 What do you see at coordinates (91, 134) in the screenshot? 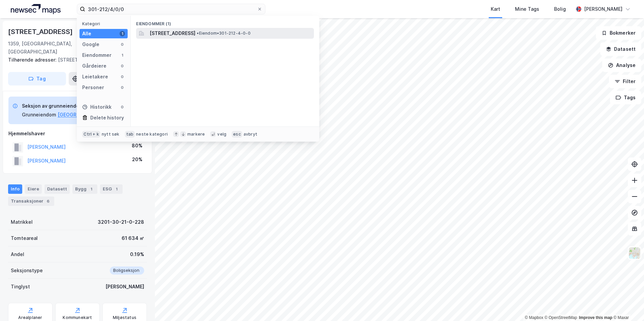
I see `div: Ctrl + k` at bounding box center [91, 134].